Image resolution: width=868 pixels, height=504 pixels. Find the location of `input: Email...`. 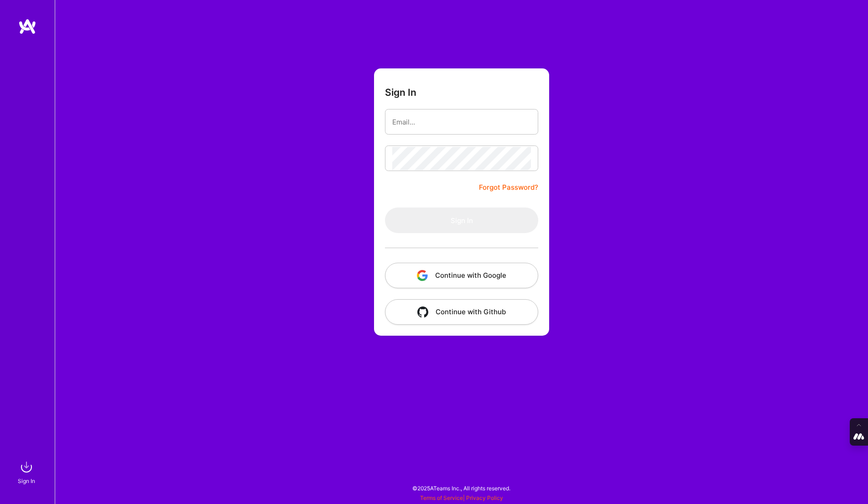

input: Email... is located at coordinates (461, 121).